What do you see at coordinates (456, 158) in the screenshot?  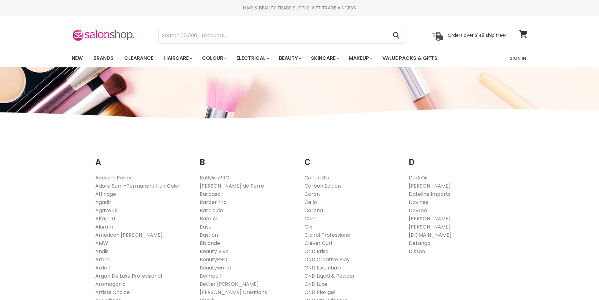 I see `h2: D` at bounding box center [456, 158].